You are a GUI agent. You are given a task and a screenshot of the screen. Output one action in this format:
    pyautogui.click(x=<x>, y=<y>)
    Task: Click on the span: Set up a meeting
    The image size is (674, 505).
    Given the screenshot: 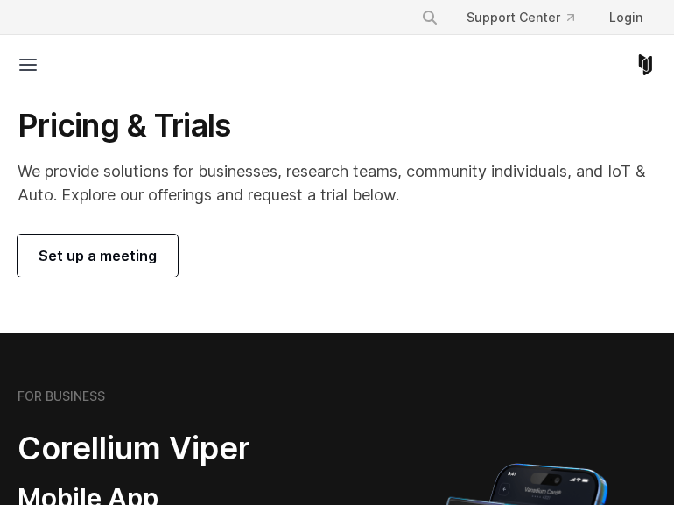 What is the action you would take?
    pyautogui.click(x=97, y=256)
    